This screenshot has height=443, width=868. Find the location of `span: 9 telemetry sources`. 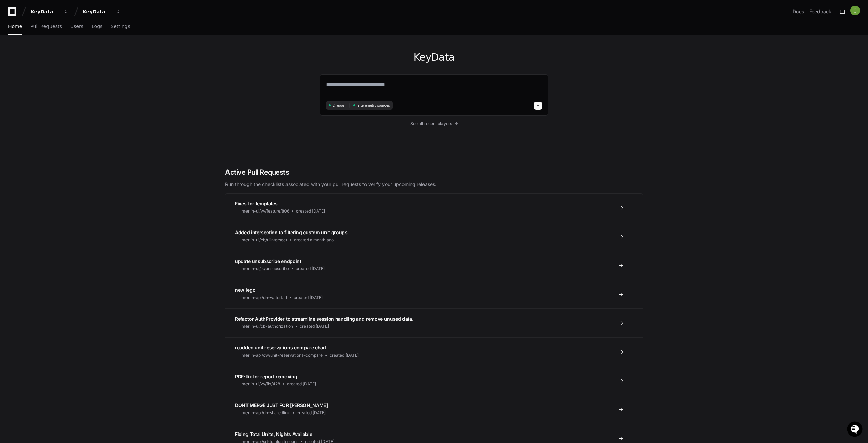

span: 9 telemetry sources is located at coordinates (374, 106).